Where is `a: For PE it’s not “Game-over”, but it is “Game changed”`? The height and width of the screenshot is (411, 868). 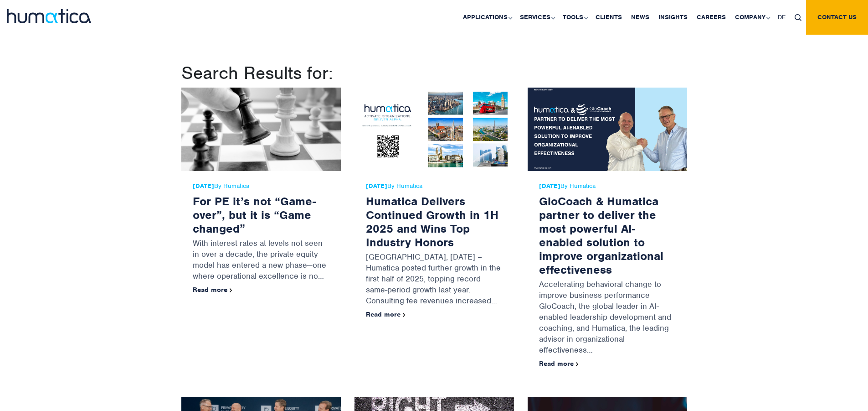
a: For PE it’s not “Game-over”, but it is “Game changed” is located at coordinates (254, 215).